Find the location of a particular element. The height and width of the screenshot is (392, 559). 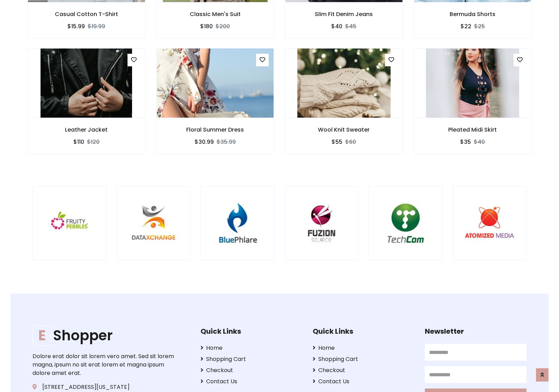

h6: $30.99 is located at coordinates (204, 142).